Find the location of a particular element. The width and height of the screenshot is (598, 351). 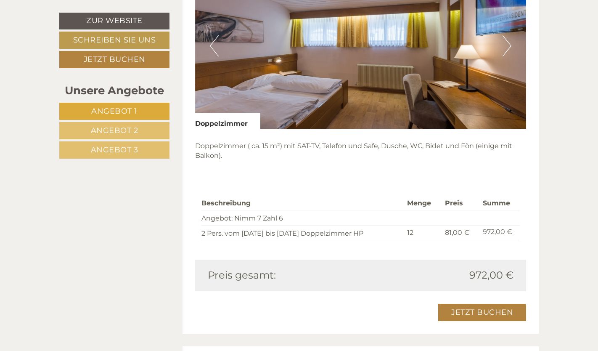

button: Senden is located at coordinates (301, 228).